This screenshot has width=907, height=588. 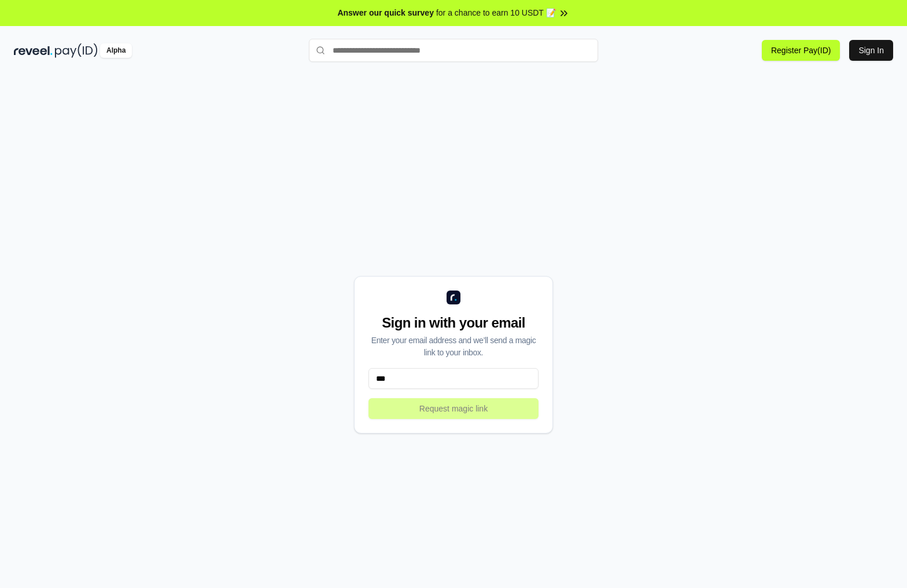 I want to click on img: logo_small, so click(x=454, y=297).